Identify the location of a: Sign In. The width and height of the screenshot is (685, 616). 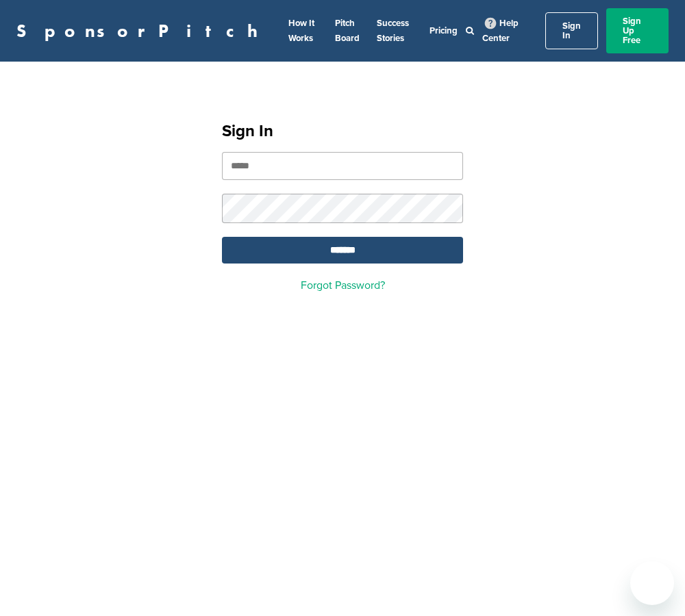
(571, 31).